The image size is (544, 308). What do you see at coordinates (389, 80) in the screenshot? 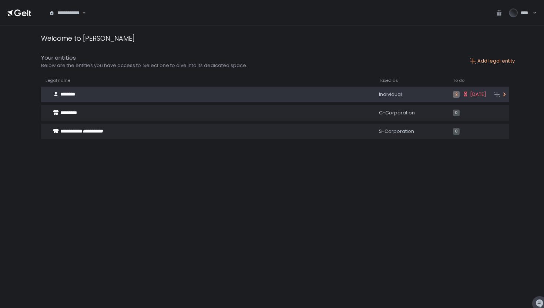
I see `span: Taxed as` at bounding box center [389, 80].